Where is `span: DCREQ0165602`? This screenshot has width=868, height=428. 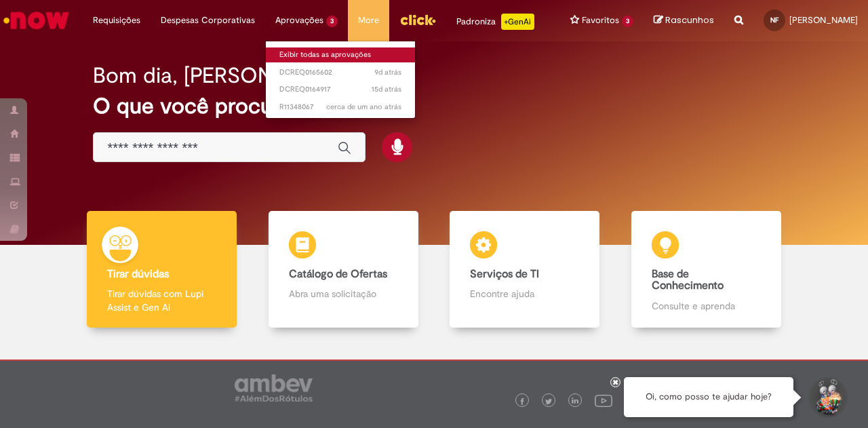
span: DCREQ0165602 is located at coordinates (340, 72).